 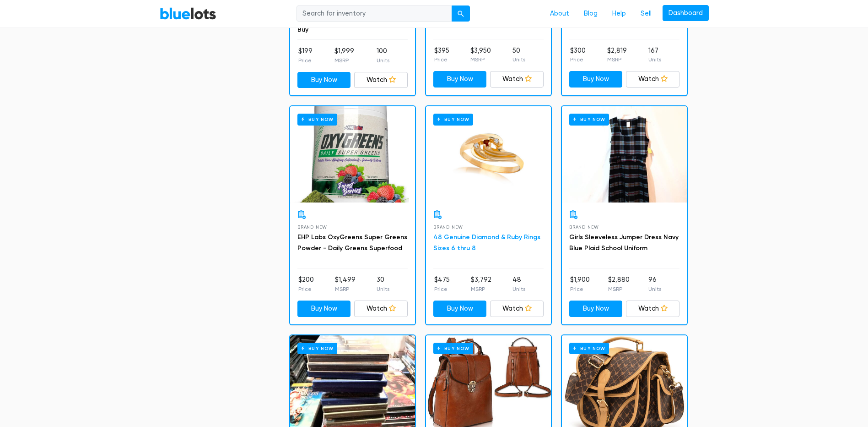 What do you see at coordinates (441, 55) in the screenshot?
I see `li: $395` at bounding box center [441, 55].